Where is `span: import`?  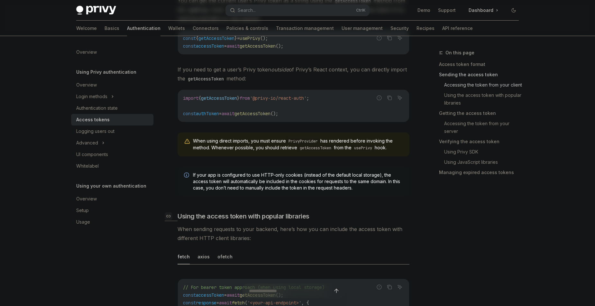
span: import is located at coordinates (191, 98).